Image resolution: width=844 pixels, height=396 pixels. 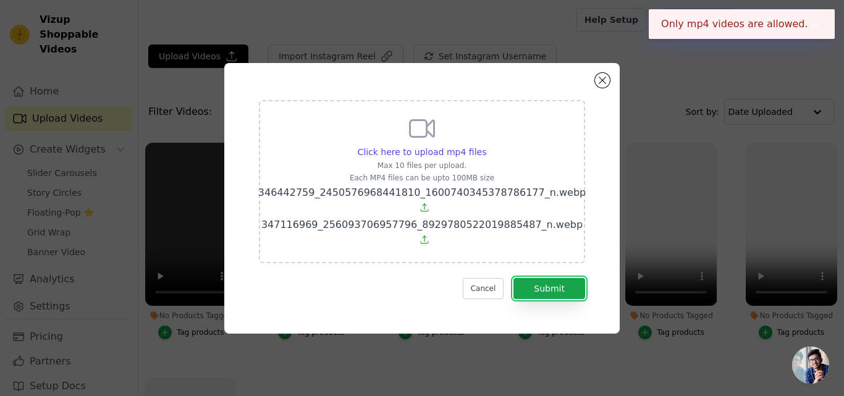 What do you see at coordinates (422, 152) in the screenshot?
I see `span: Click here to upload mp4 files` at bounding box center [422, 152].